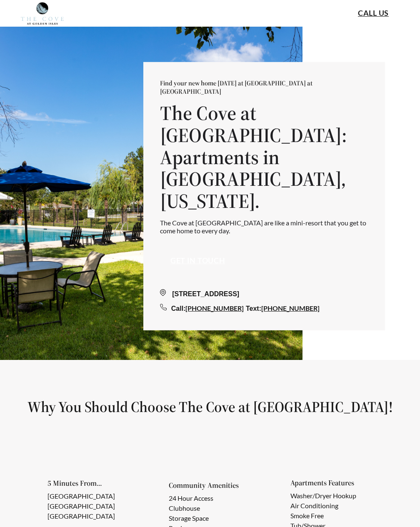  Describe the element at coordinates (179, 308) in the screenshot. I see `span: Call:` at that location.